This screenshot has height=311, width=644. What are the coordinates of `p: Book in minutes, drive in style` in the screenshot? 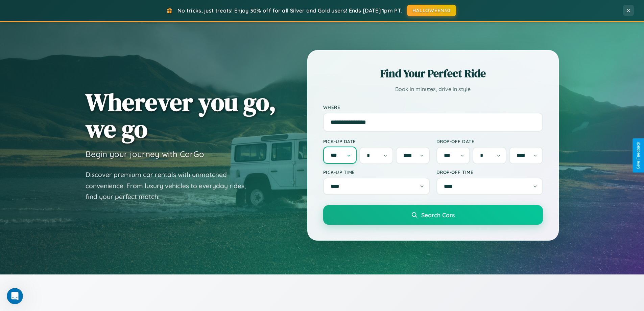 It's located at (433, 89).